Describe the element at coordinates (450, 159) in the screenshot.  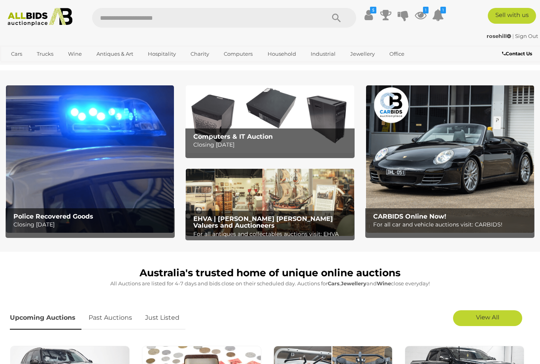
I see `img: CARBIDS Online Now!` at that location.